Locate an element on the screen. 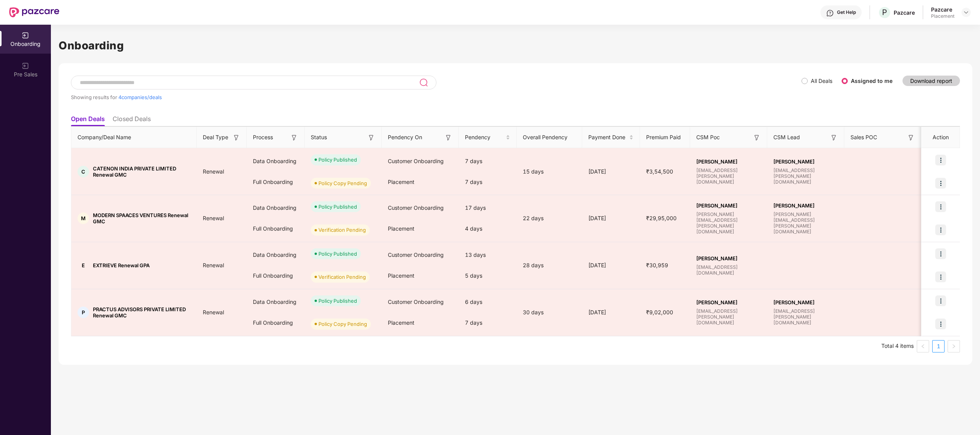 Image resolution: width=980 pixels, height=435 pixels. span: MODERN SPAACES VENTURES Renewal GMC is located at coordinates (142, 218).